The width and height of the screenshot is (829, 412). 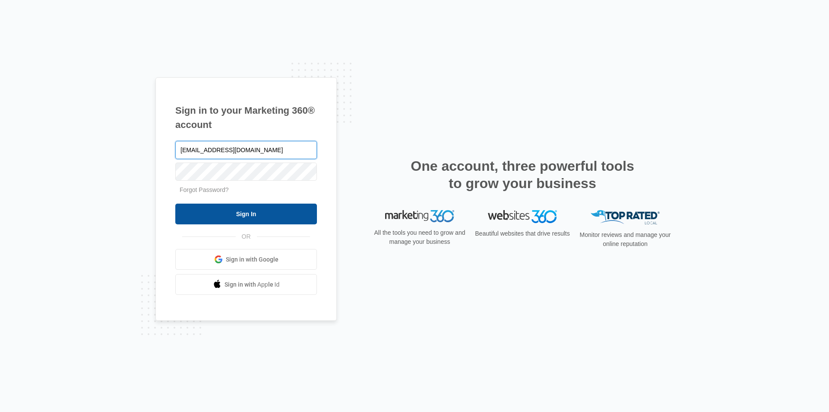 I want to click on a: Forgot Password?, so click(x=204, y=190).